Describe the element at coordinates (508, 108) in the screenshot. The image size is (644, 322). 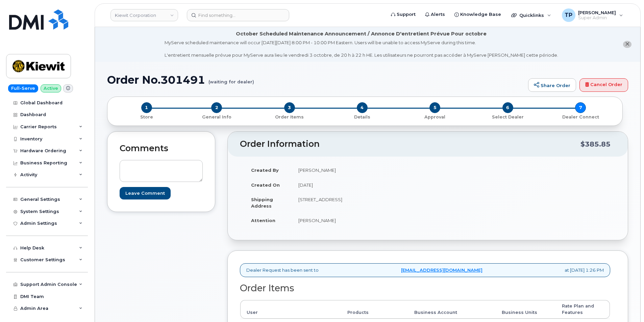
I see `span: 6` at that location.